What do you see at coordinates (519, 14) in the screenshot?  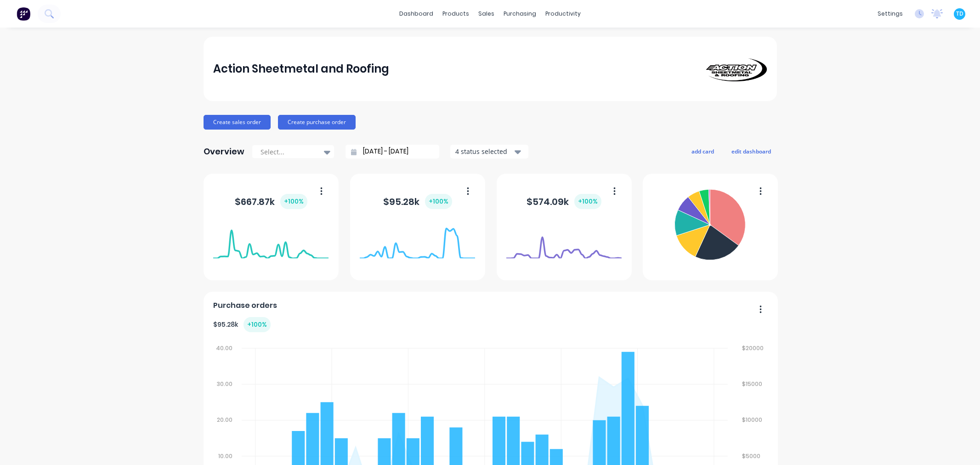 I see `div: purchasing` at bounding box center [519, 14].